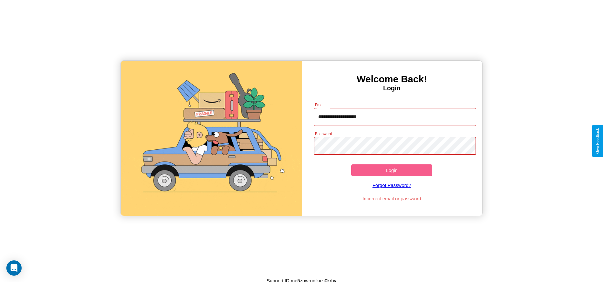  What do you see at coordinates (320, 105) in the screenshot?
I see `label: Email` at bounding box center [320, 105].